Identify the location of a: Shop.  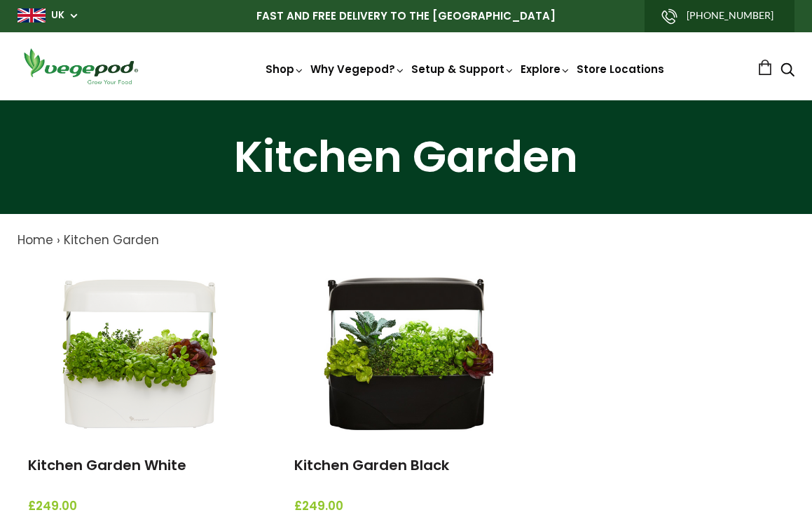
(285, 69).